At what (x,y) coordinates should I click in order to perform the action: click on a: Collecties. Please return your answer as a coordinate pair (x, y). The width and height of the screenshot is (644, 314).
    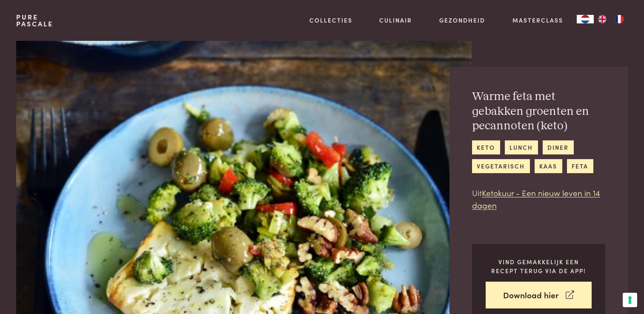
    Looking at the image, I should click on (331, 20).